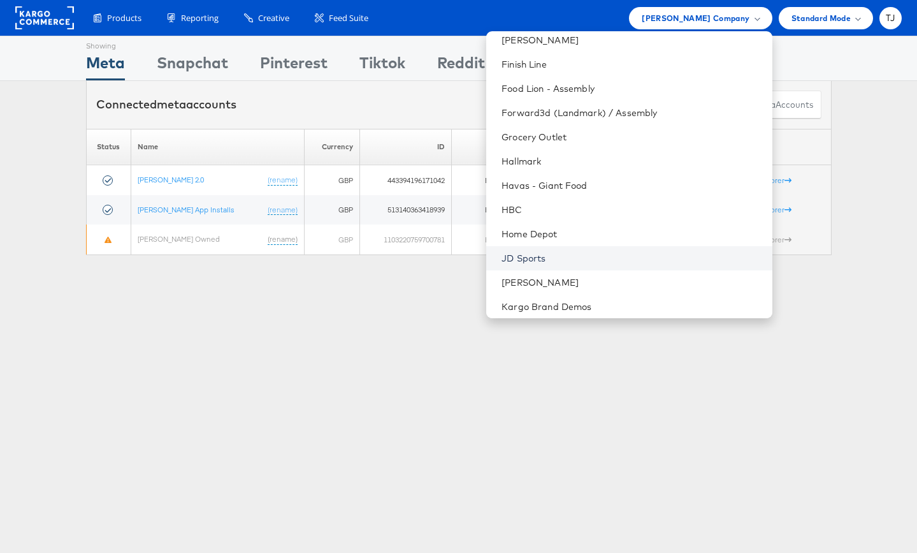  What do you see at coordinates (273, 18) in the screenshot?
I see `span: Creative` at bounding box center [273, 18].